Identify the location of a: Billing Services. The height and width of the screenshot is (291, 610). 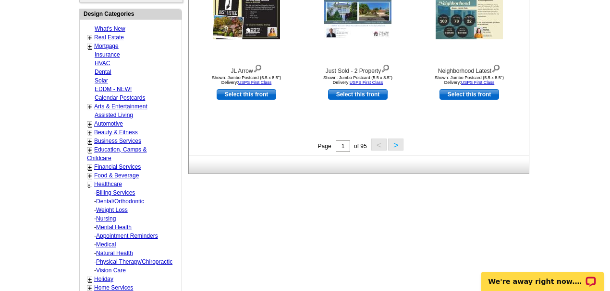
(115, 193).